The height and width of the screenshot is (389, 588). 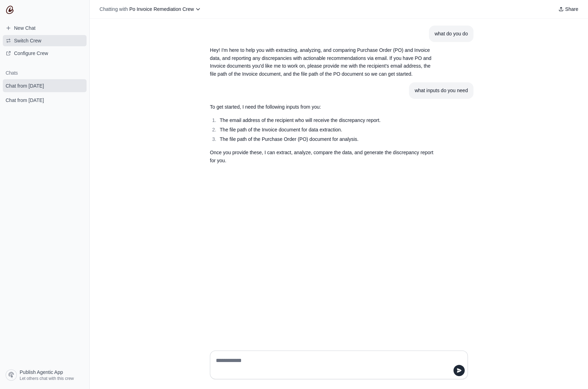 I want to click on div: what do you do, so click(x=452, y=33).